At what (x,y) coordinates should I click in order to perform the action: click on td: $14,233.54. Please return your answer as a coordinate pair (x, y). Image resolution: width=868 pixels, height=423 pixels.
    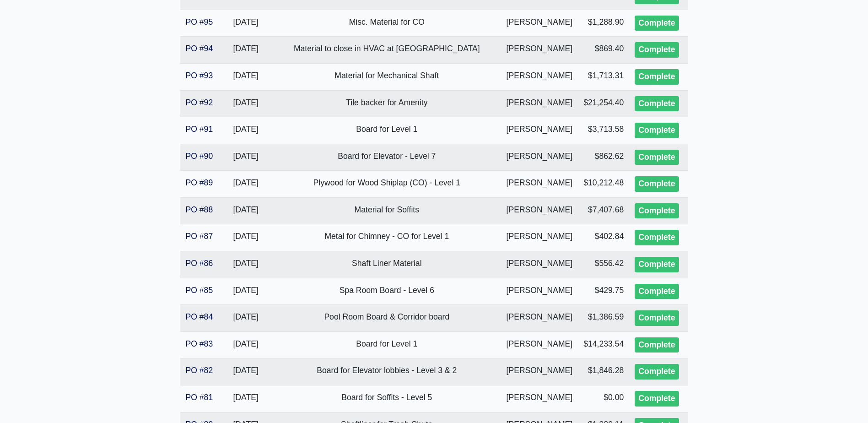
    Looking at the image, I should click on (604, 344).